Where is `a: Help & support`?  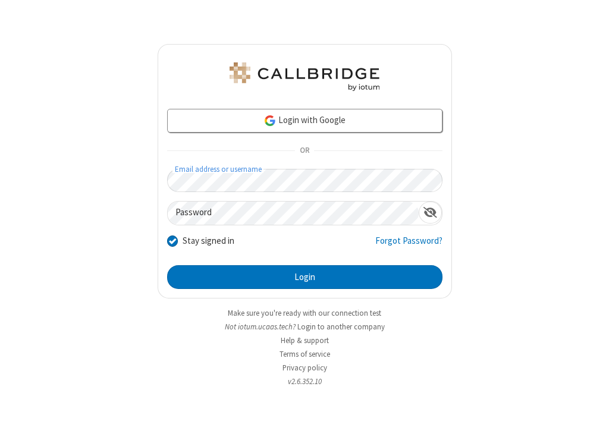 a: Help & support is located at coordinates (305, 340).